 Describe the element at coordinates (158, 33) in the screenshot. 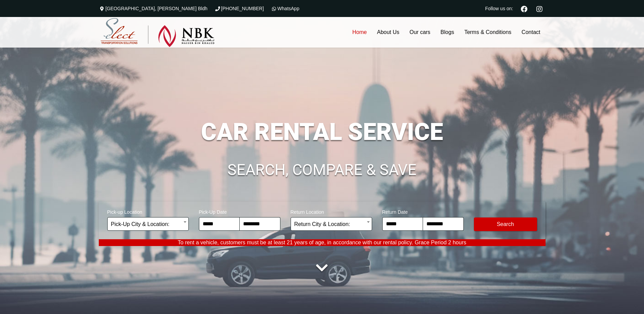

I see `img: Select Rent a Car` at that location.